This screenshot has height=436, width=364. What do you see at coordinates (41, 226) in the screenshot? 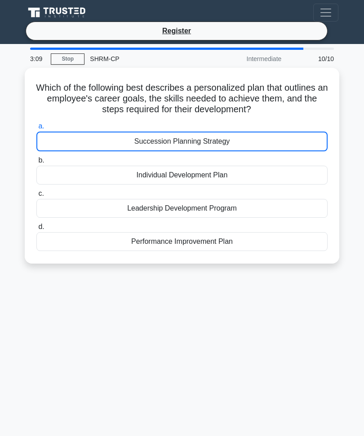
I see `span: d.` at bounding box center [41, 226].